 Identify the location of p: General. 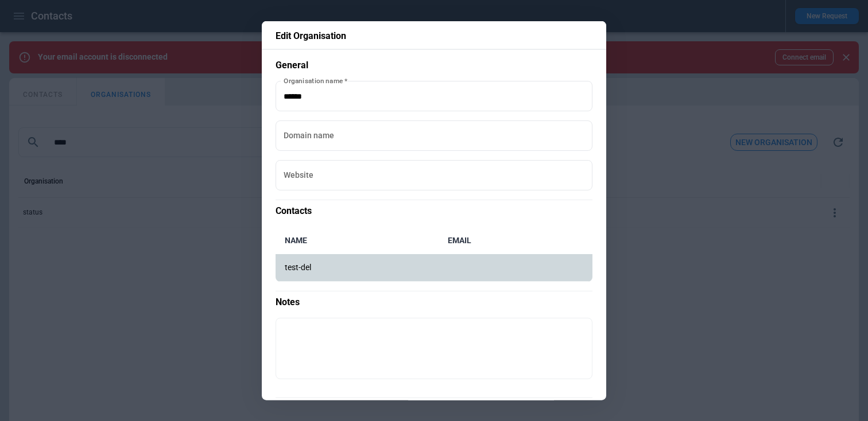
(434, 65).